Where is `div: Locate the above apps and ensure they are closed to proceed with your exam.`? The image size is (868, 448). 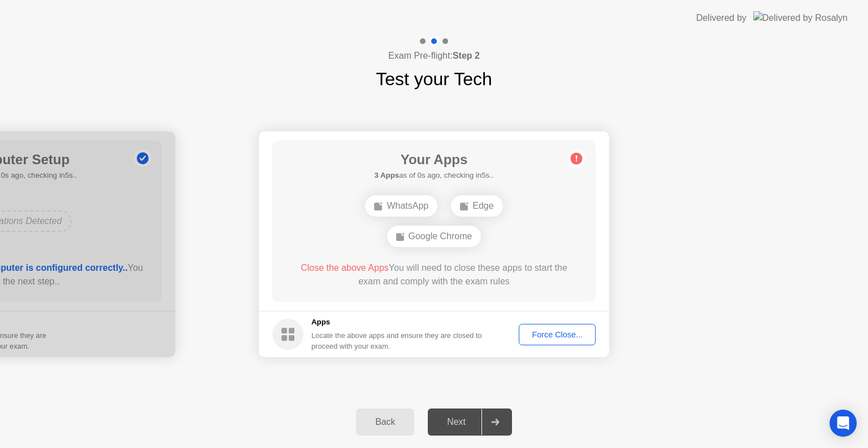 div: Locate the above apps and ensure they are closed to proceed with your exam. is located at coordinates (396, 341).